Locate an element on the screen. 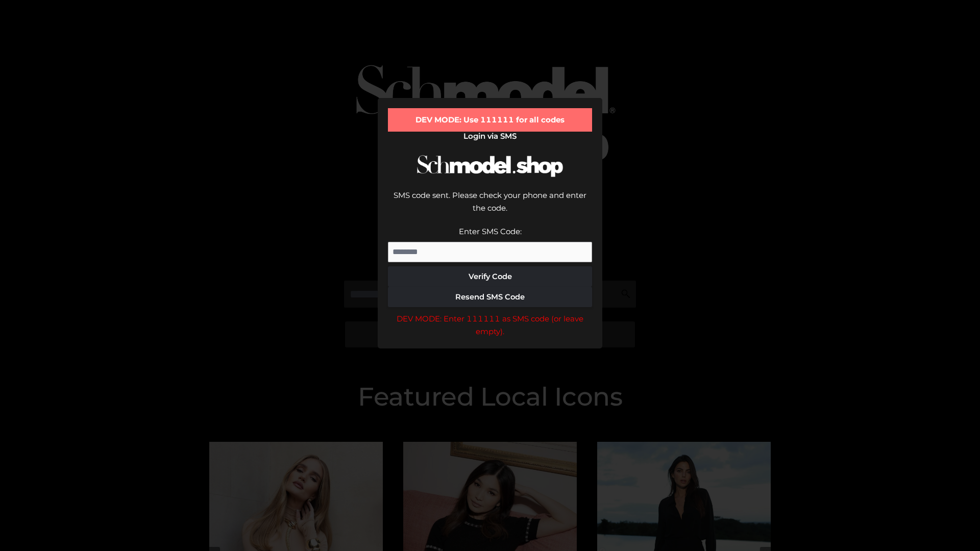 This screenshot has height=551, width=980. div: DEV MODE: Enter 111111 as SMS code (or leave empty). is located at coordinates (490, 325).